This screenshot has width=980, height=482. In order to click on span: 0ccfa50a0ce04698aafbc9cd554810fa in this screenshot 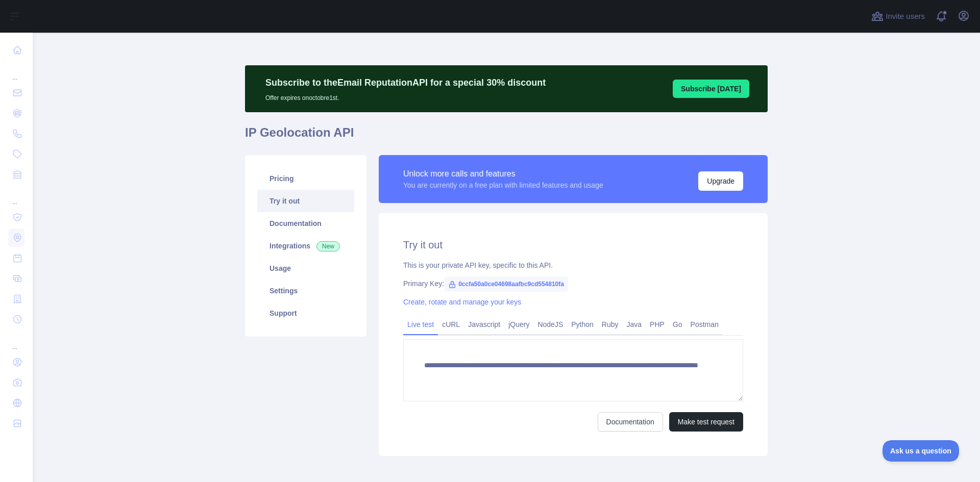, I will do `click(506, 284)`.